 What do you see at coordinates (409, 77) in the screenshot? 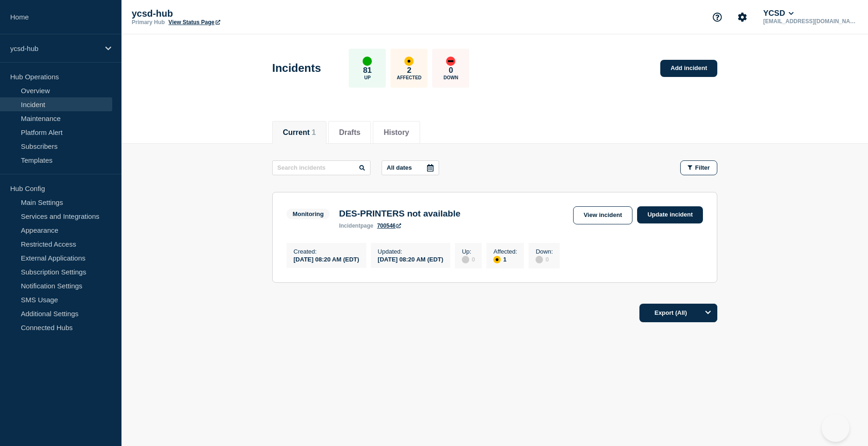
I see `p: Affected` at bounding box center [409, 77].